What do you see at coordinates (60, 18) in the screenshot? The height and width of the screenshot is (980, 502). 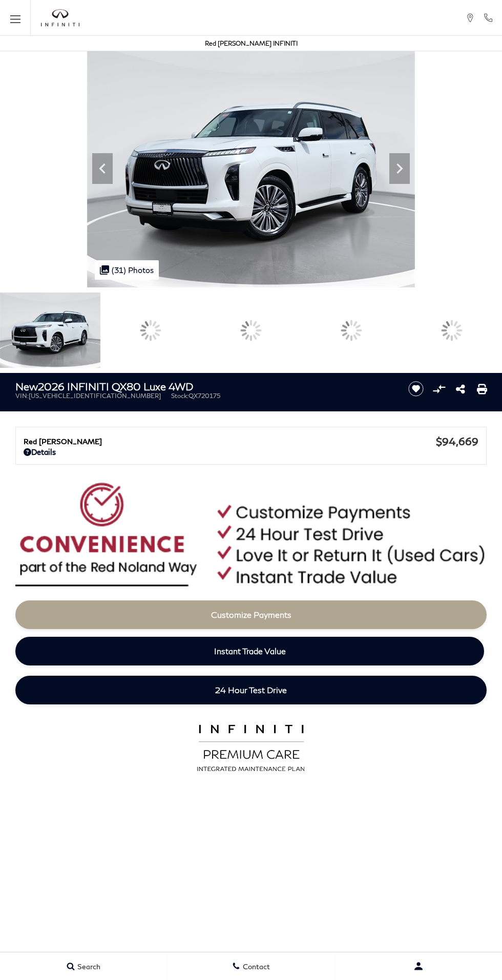 I see `img: INFINITI` at bounding box center [60, 18].